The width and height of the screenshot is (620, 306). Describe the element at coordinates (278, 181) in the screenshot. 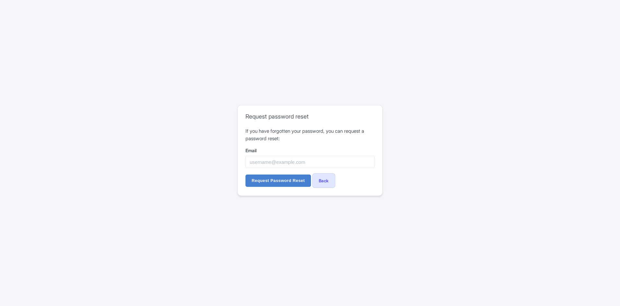

I see `input: Request Password Reset` at that location.